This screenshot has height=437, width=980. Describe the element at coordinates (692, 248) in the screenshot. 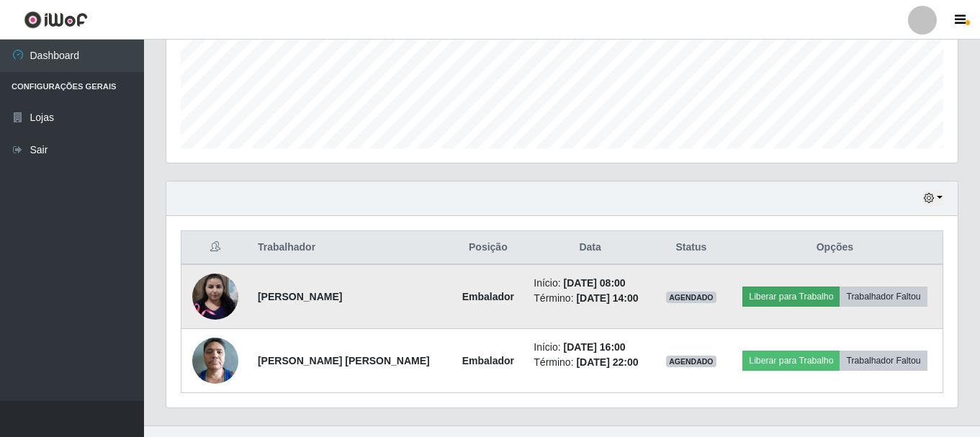

I see `th: Status` at that location.